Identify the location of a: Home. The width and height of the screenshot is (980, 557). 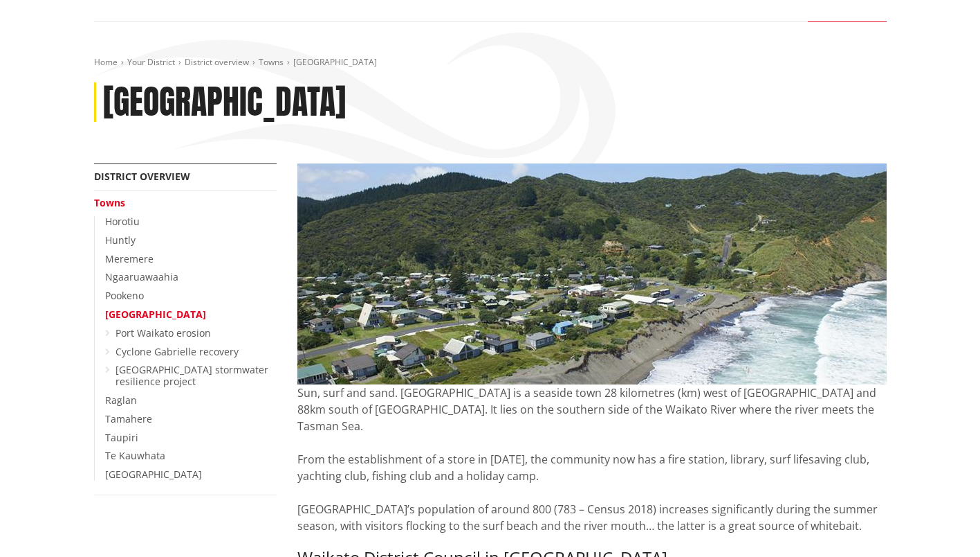
(106, 62).